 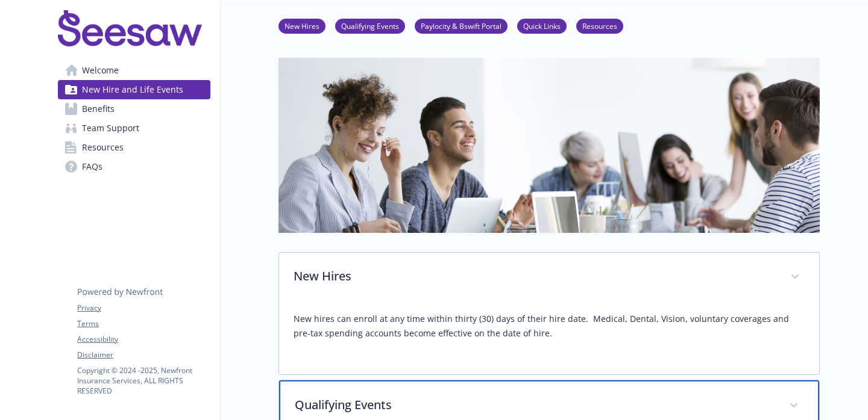 What do you see at coordinates (144, 381) in the screenshot?
I see `p: Copyright © 2024 - 2025 , Newfront Insurance Services, ALL RIGHTS RESERVED` at bounding box center [144, 381].